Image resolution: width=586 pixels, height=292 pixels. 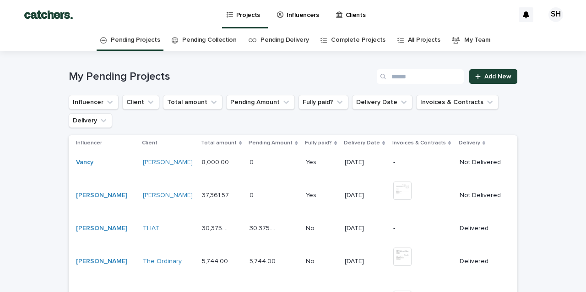 What do you see at coordinates (219, 143) in the screenshot?
I see `p: Total amount` at bounding box center [219, 143].